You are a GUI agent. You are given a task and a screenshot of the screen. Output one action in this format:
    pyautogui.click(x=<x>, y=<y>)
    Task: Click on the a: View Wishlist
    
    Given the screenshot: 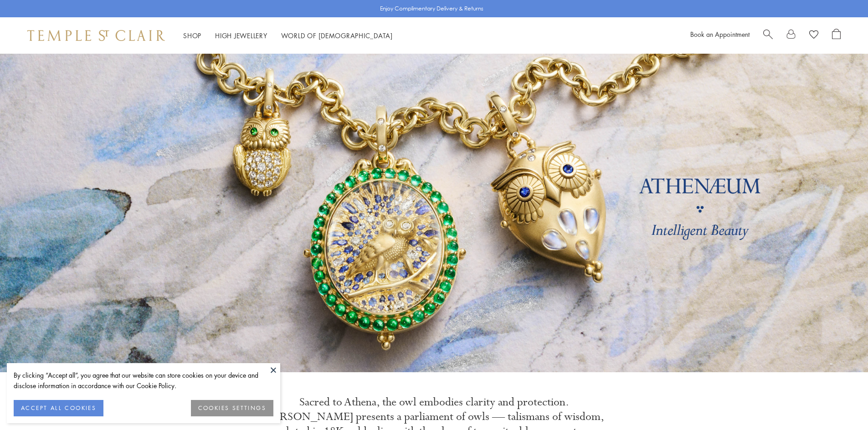 What is the action you would take?
    pyautogui.click(x=814, y=36)
    